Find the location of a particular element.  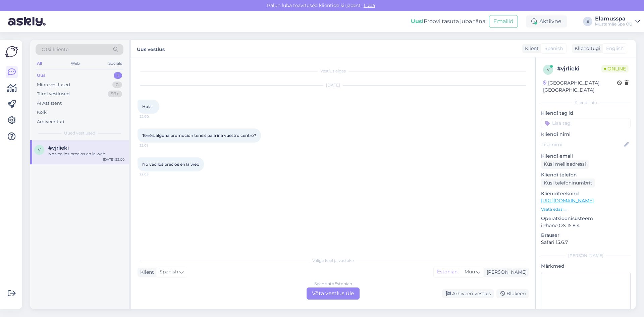

p: Vaata edasi ... is located at coordinates (585, 209).